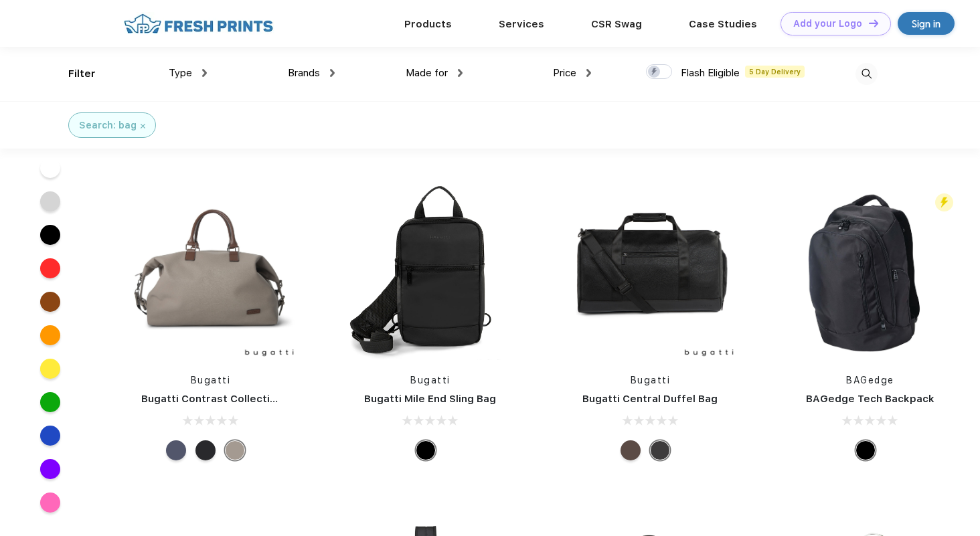 Image resolution: width=980 pixels, height=536 pixels. What do you see at coordinates (428, 24) in the screenshot?
I see `a: Products` at bounding box center [428, 24].